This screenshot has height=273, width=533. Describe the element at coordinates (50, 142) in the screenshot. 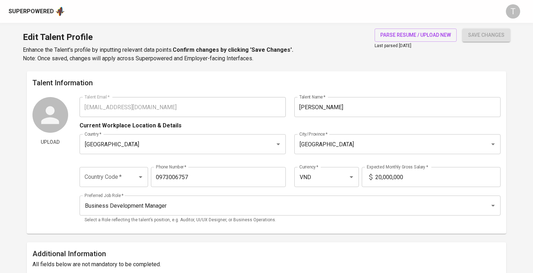

I see `span: Upload` at that location.